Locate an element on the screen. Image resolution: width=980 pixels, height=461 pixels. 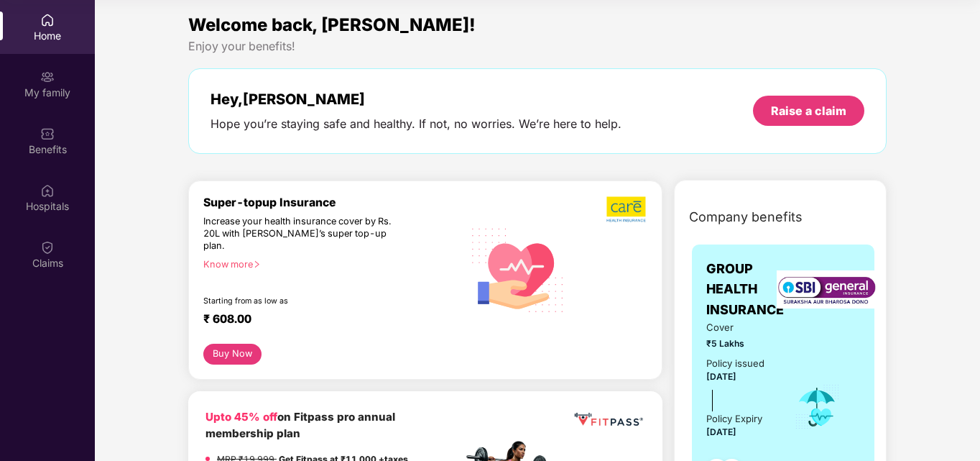
div: Starting from as low as is located at coordinates (303, 301).